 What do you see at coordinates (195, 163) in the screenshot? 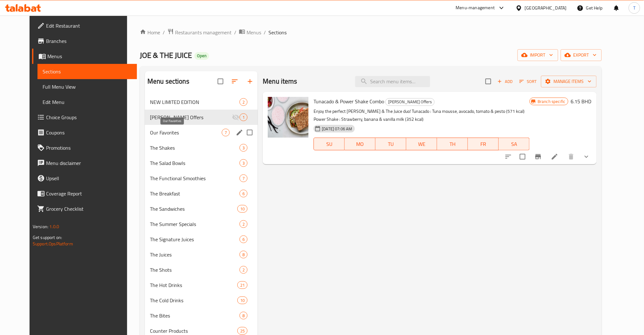
I see `div: The Salad Bowls` at bounding box center [195, 163].